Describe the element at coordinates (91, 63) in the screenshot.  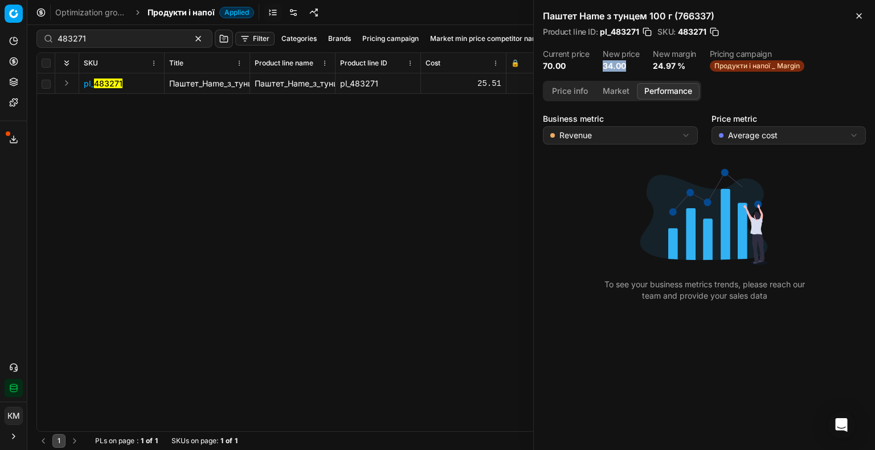
I see `span: SKU` at that location.